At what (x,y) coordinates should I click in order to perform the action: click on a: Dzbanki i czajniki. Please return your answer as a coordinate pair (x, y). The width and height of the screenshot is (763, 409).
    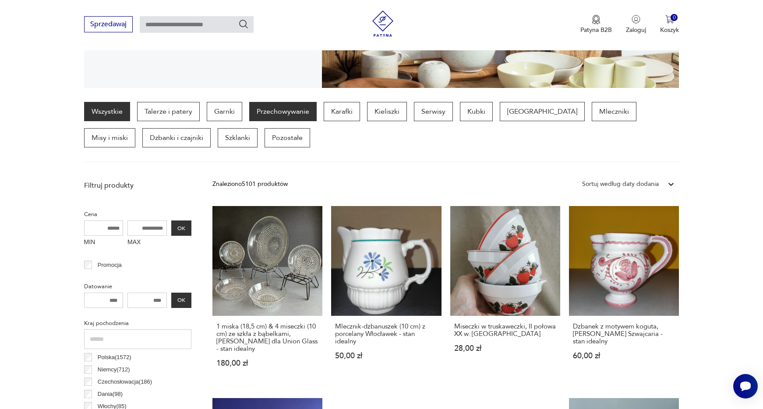
    Looking at the image, I should click on (176, 138).